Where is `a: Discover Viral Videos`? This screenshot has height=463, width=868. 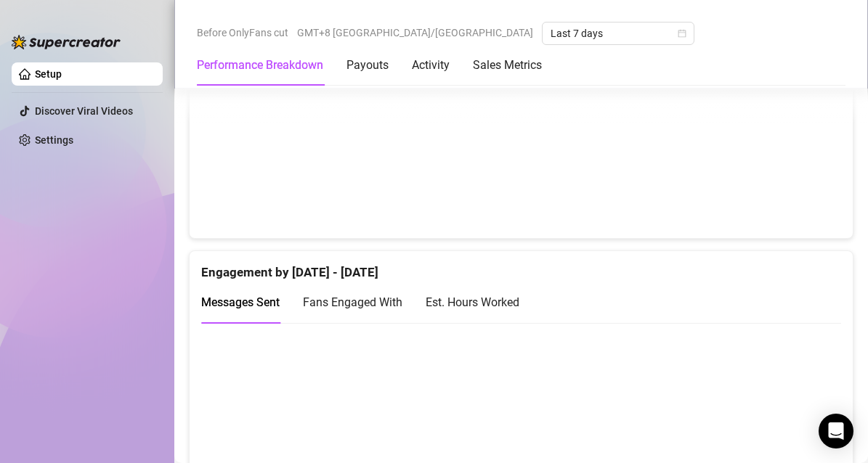 a: Discover Viral Videos is located at coordinates (83, 112).